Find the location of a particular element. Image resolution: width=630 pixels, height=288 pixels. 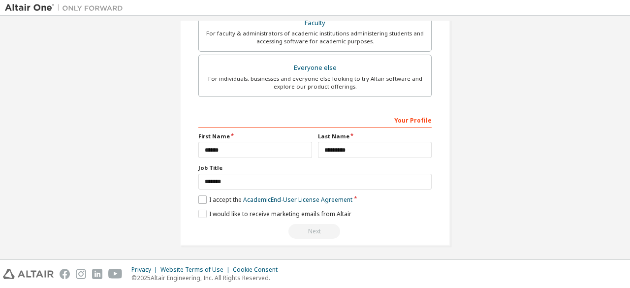

p: © 2025 Altair Engineering, Inc. All Rights Reserved. is located at coordinates (207, 278).